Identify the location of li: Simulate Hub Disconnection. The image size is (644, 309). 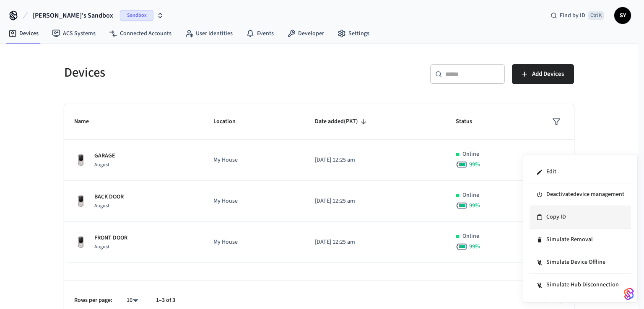
(580, 285).